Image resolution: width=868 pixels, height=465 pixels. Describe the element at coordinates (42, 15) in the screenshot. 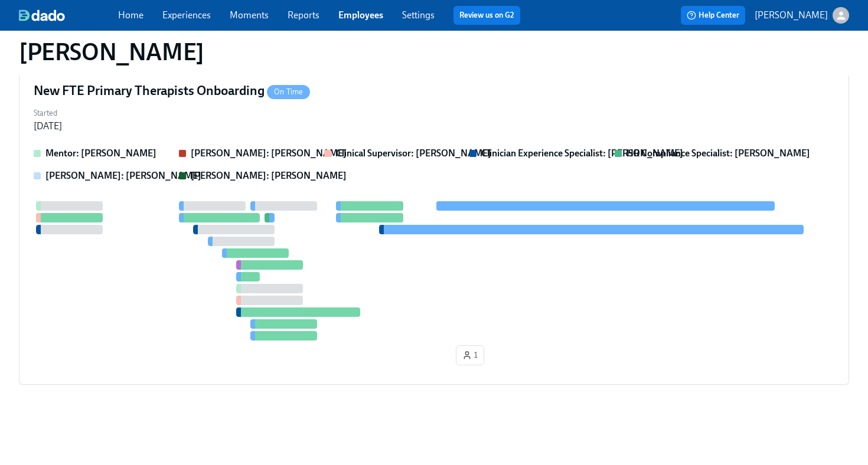

I see `img: dado` at that location.